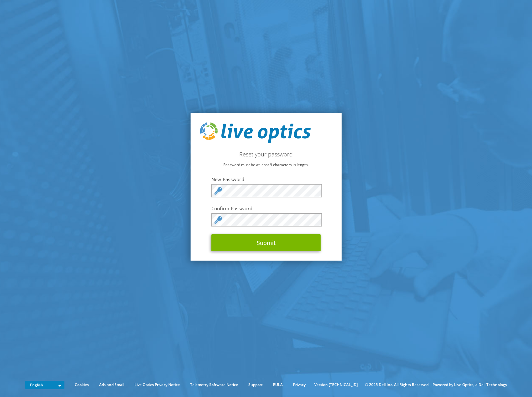 This screenshot has height=397, width=532. I want to click on img: live_optics_svg.svg, so click(255, 133).